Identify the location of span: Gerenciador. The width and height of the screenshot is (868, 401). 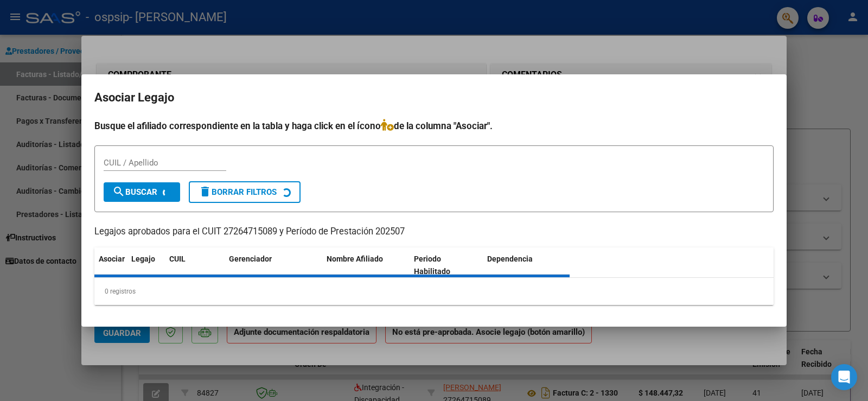
(250, 259).